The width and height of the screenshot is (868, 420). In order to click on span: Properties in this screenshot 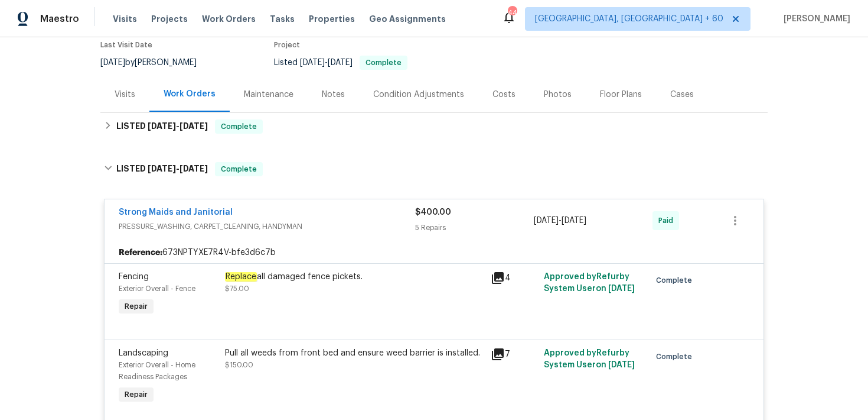, I will do `click(332, 19)`.